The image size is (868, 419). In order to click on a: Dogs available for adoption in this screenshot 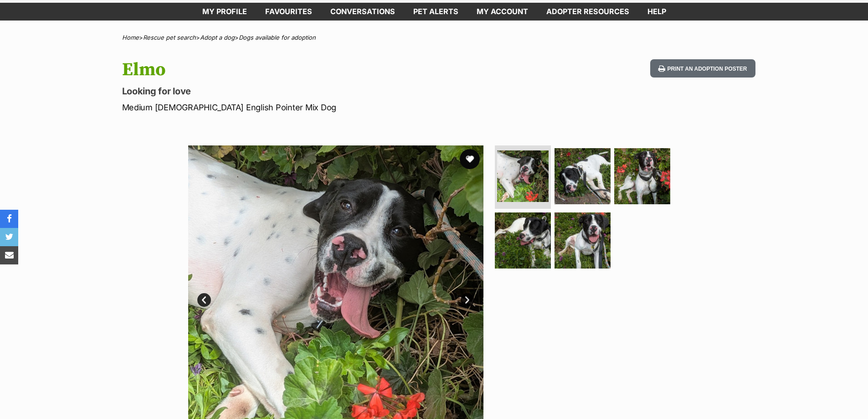, I will do `click(277, 37)`.